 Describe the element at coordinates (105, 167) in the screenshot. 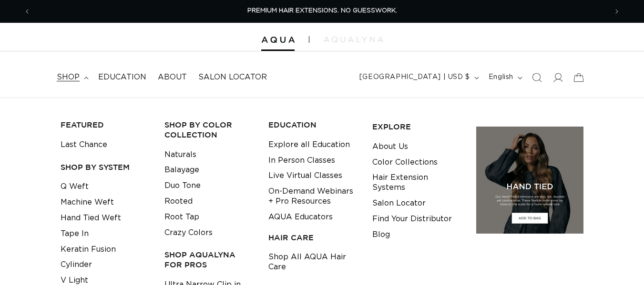

I see `h3: SHOP BY SYSTEM` at that location.